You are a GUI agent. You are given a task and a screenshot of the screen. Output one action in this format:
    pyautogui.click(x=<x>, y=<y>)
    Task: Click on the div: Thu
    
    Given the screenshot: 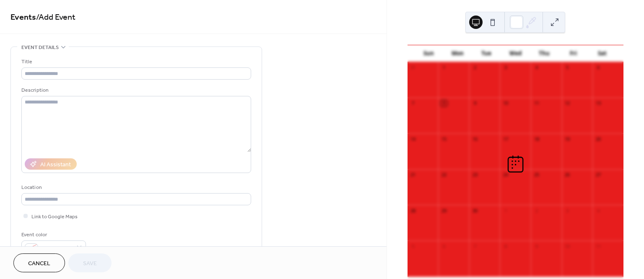 What is the action you would take?
    pyautogui.click(x=544, y=54)
    